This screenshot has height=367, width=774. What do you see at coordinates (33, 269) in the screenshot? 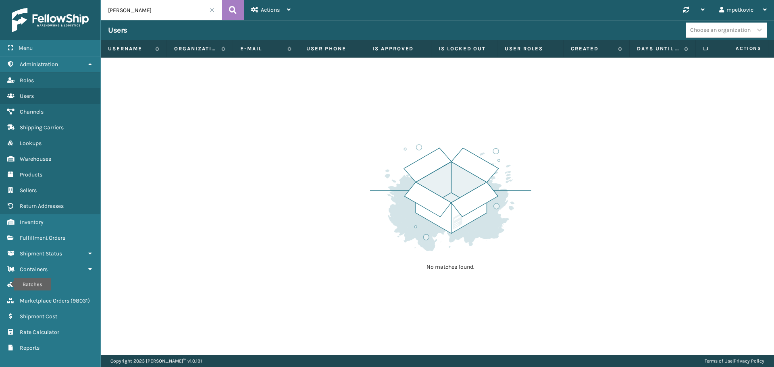
I see `span: Containers` at bounding box center [33, 269].